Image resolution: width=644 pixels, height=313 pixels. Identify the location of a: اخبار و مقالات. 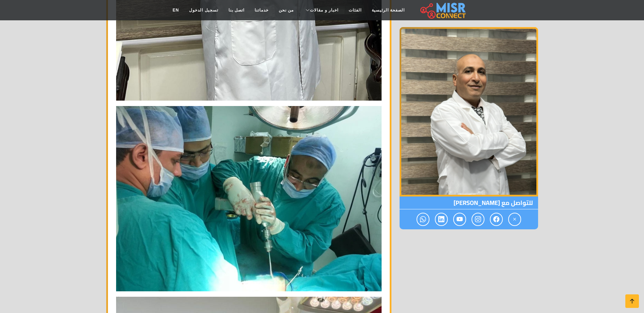
(321, 10).